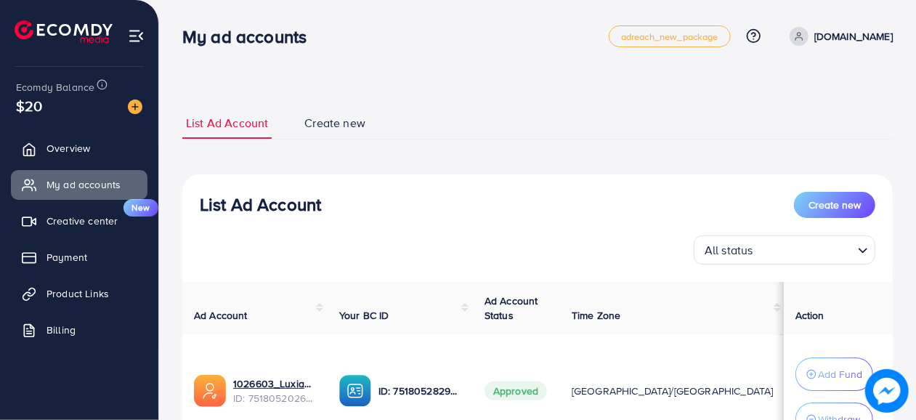 The height and width of the screenshot is (420, 916). Describe the element at coordinates (250, 36) in the screenshot. I see `h3: My ad accounts` at that location.